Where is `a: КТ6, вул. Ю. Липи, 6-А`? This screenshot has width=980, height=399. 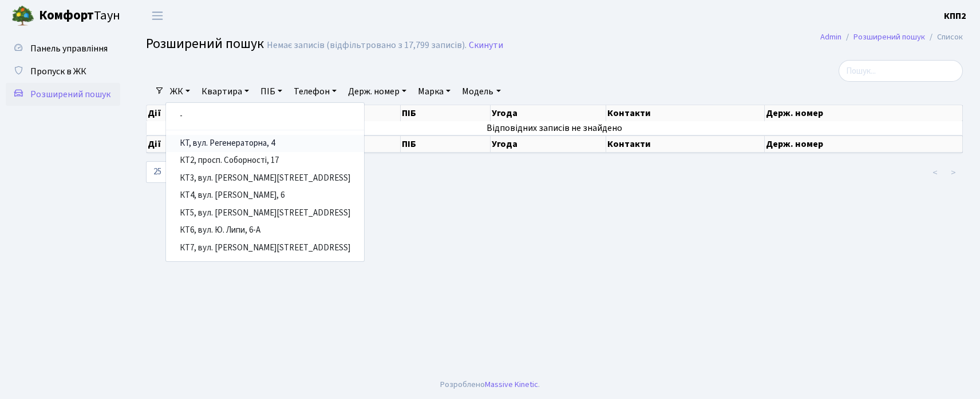
a: КТ6, вул. Ю. Липи, 6-А is located at coordinates (265, 230).